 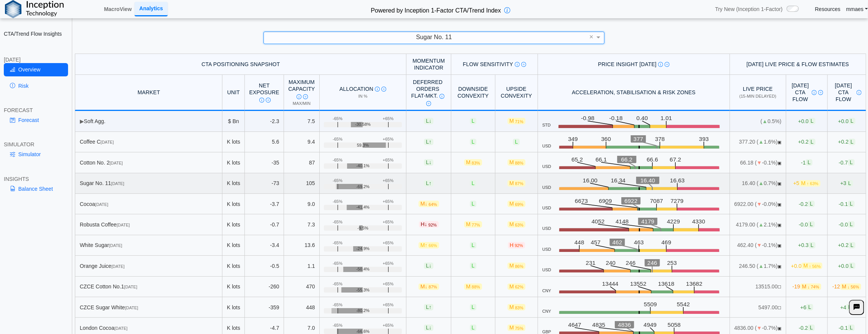 I want to click on div: Sugar No. 11, so click(x=149, y=183).